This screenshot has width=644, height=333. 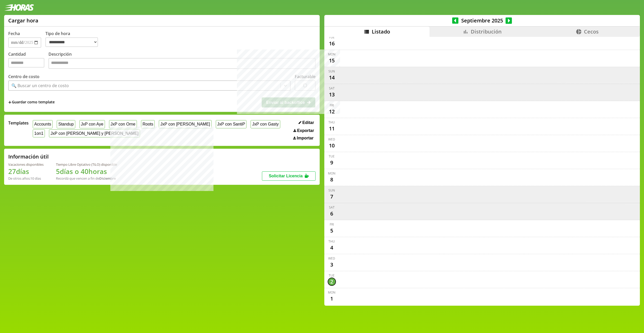 What do you see at coordinates (182, 64) in the screenshot?
I see `textarea: Descripción` at bounding box center [182, 64].